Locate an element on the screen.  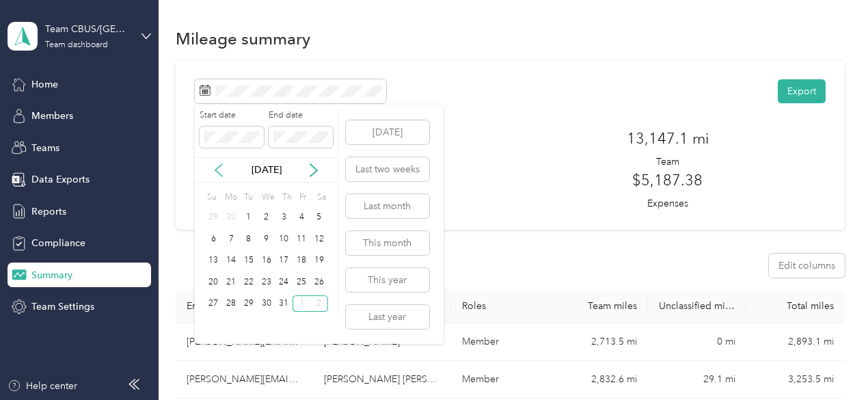
button: Last month is located at coordinates (388, 206).